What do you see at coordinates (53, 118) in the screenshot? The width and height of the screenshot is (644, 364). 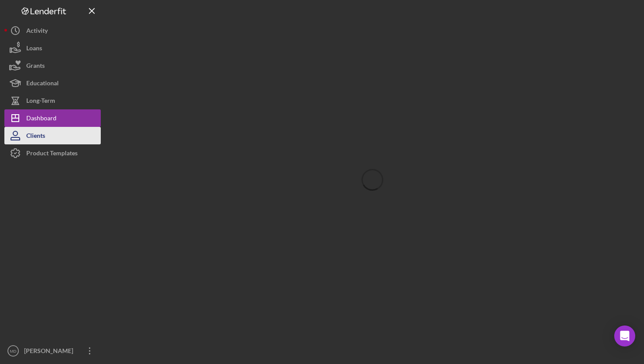 I see `button: Dashboard` at bounding box center [53, 118].